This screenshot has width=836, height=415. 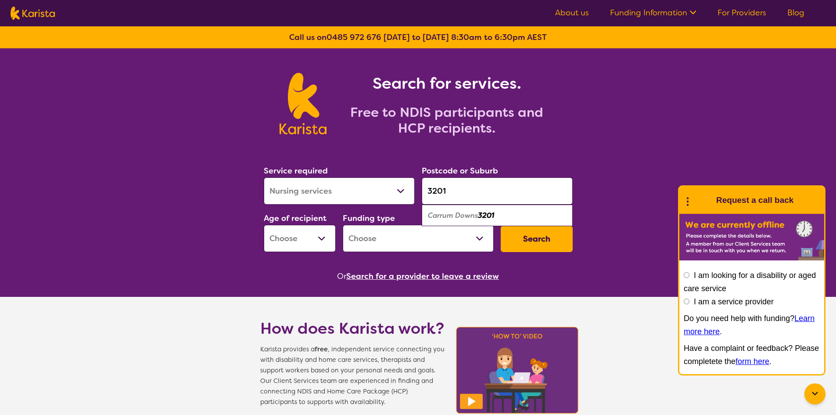 What do you see at coordinates (751, 325) in the screenshot?
I see `p: Do you need help with funding? .` at bounding box center [751, 325].